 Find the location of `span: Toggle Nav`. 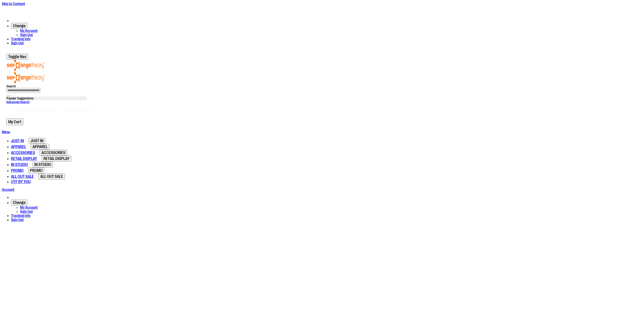

span: Toggle Nav is located at coordinates (17, 57).